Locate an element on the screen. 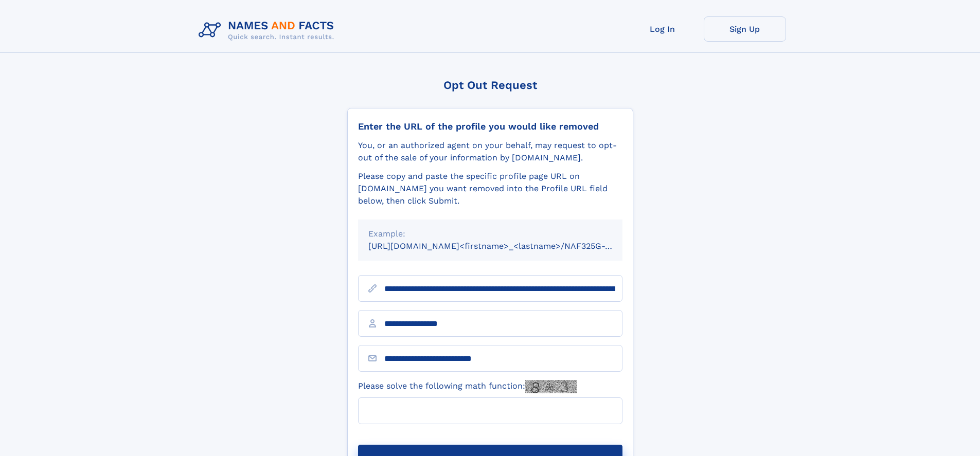  div: Enter the URL of the profile you would like removed is located at coordinates (490, 127).